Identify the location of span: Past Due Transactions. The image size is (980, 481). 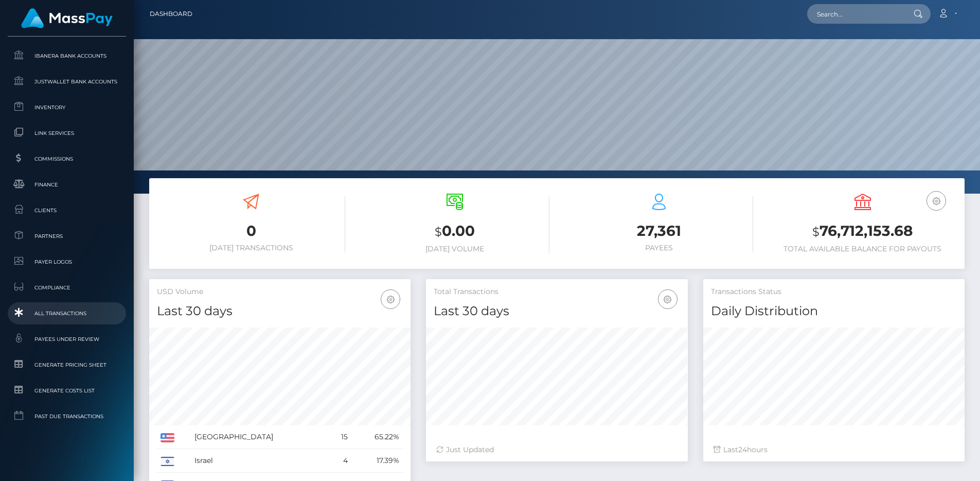
(67, 416).